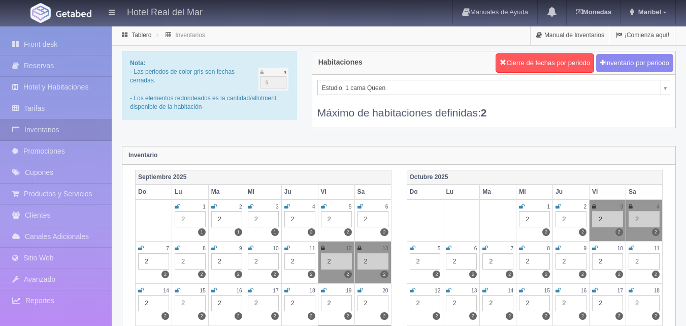  I want to click on small: 13, so click(385, 248).